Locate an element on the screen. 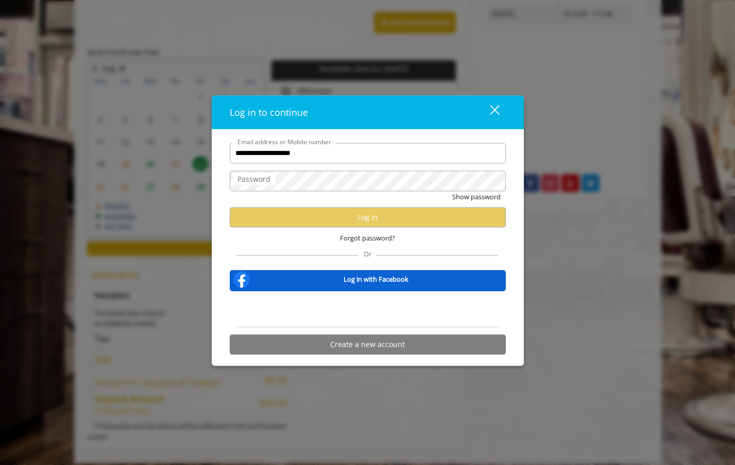 This screenshot has height=465, width=735. div: Sign in with Google. Opens in new tab is located at coordinates (368, 309).